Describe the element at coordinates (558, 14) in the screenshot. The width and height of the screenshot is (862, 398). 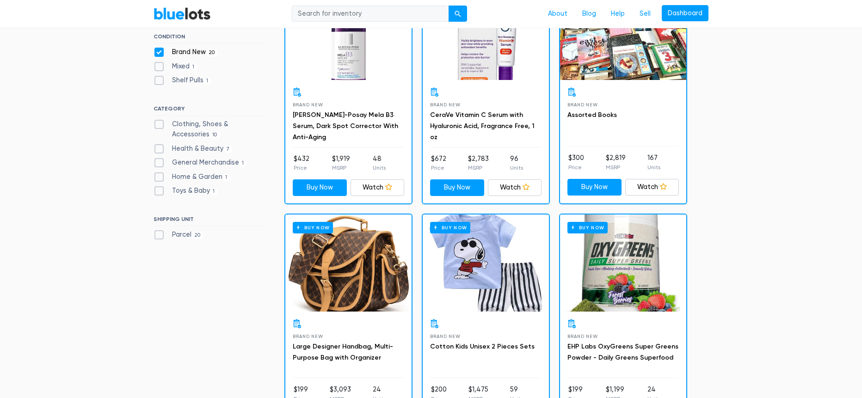
I see `a: About` at that location.